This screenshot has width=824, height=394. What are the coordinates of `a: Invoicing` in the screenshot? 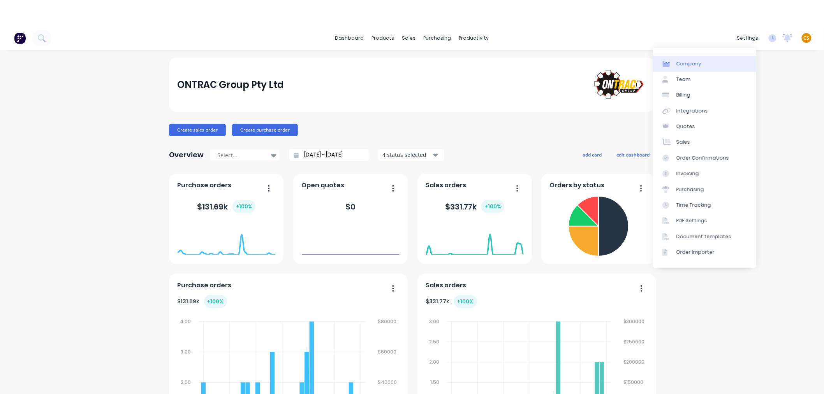 It's located at (705, 174).